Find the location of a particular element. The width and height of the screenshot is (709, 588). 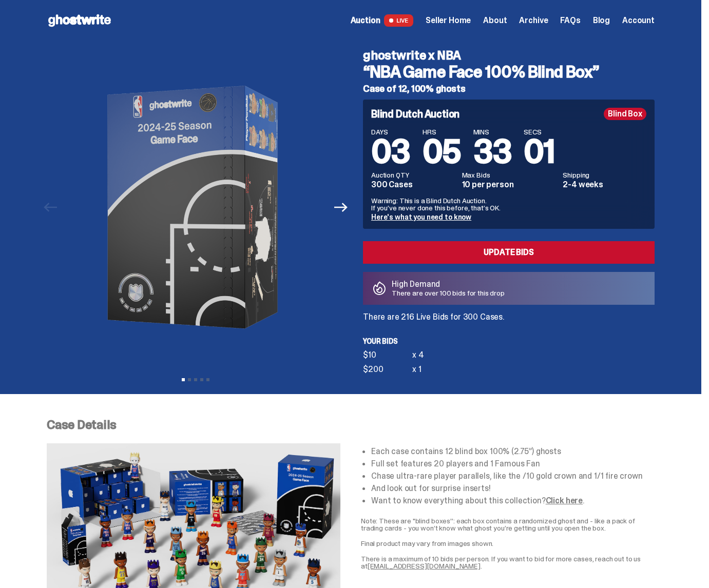

button: View slide 3 is located at coordinates (196, 380).